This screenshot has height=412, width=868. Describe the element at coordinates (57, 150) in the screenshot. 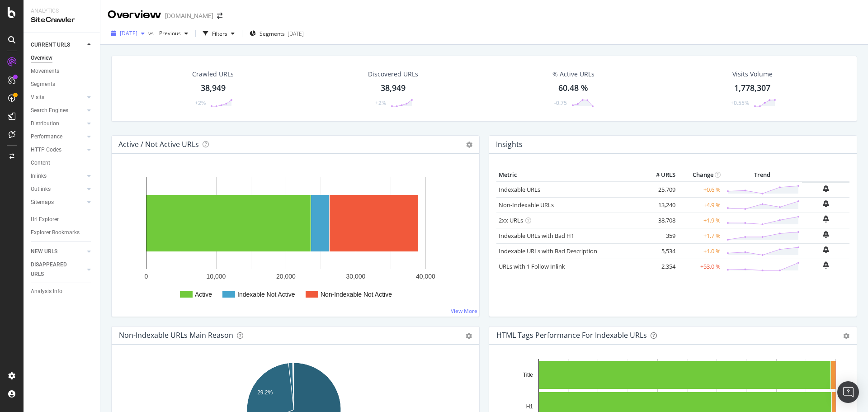

I see `a: HTTP Codes` at that location.